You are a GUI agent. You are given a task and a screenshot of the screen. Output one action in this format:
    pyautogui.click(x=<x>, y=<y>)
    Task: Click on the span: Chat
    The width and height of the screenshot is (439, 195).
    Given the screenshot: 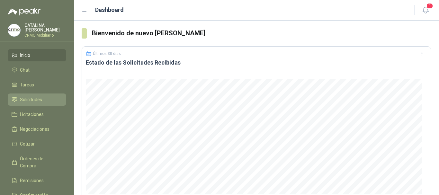 What is the action you would take?
    pyautogui.click(x=25, y=70)
    